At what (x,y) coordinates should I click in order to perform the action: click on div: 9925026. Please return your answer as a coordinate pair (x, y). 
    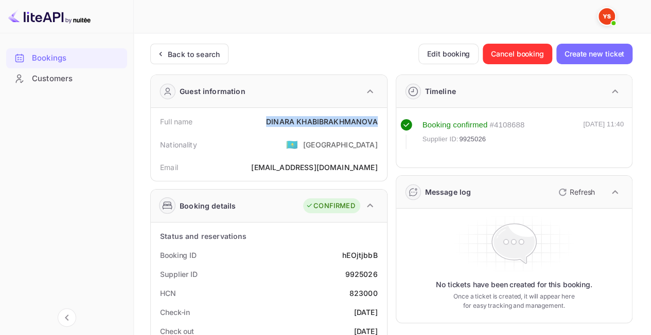
    Looking at the image, I should click on (360, 274).